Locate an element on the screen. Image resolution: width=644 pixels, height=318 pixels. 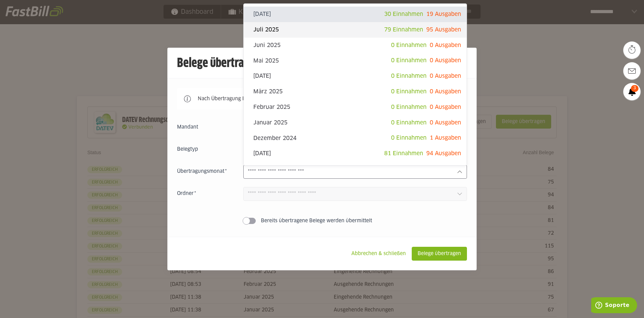
sl-option: Oktober 2024 is located at coordinates (355, 169).